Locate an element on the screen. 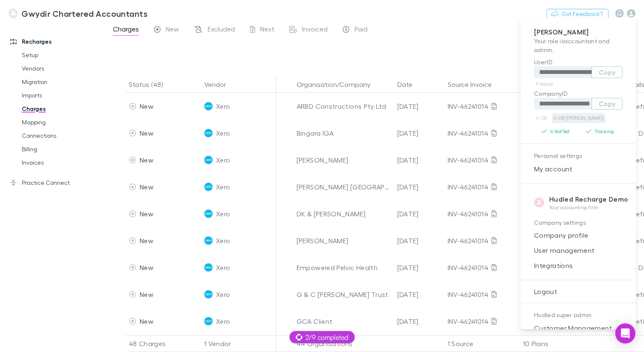 This screenshot has height=352, width=644. p: UserID is located at coordinates (578, 62).